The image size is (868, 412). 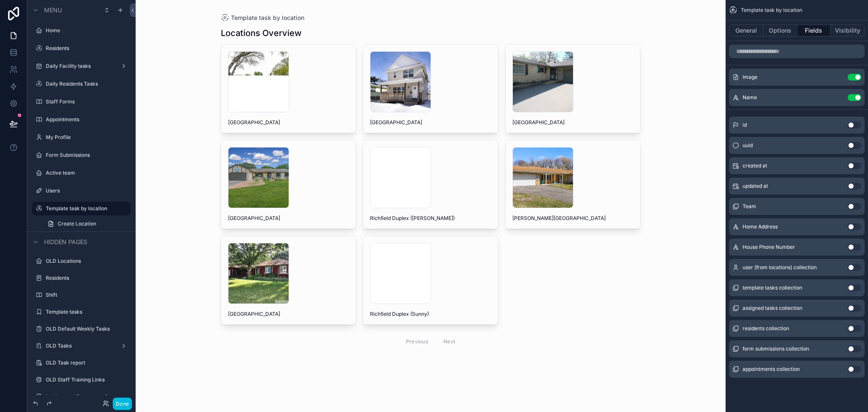 I want to click on a: Staff Forms, so click(x=86, y=102).